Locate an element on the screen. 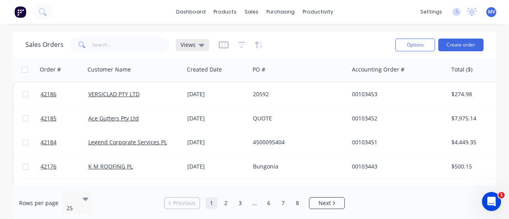 The width and height of the screenshot is (509, 219). button: Options is located at coordinates (415, 45).